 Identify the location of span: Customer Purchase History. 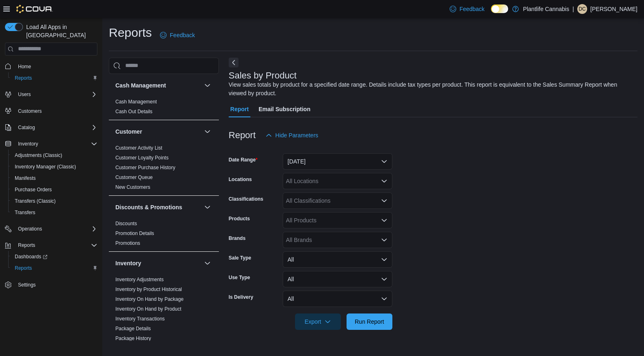
(145, 168).